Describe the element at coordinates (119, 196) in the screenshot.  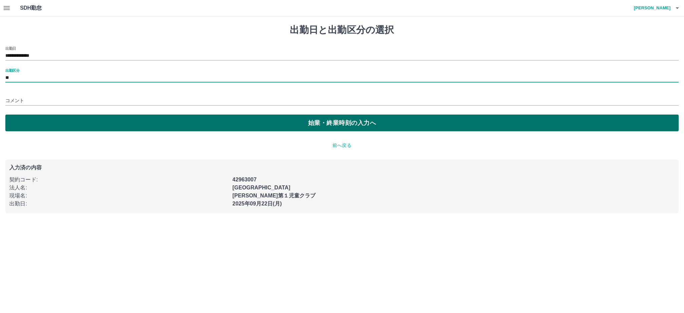
I see `p: 現場名 :` at that location.